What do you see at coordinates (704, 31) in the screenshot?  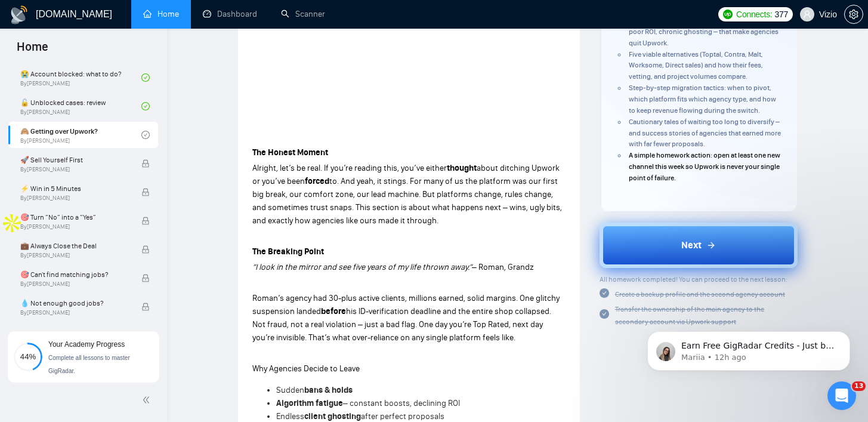 I see `span: The top pain triggers – bans, algorithm fatigue, poor ROI, chronic ghosting – that make agencies ...` at bounding box center [704, 31].